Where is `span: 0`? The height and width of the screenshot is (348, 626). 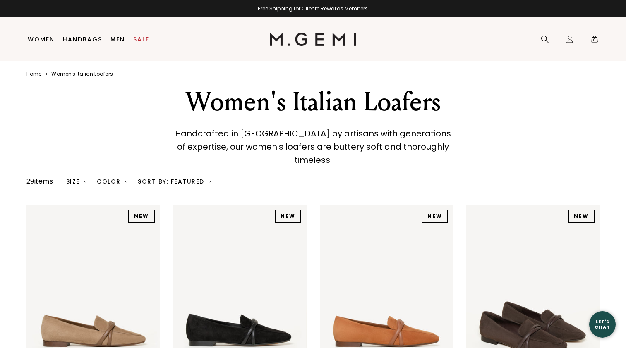
span: 0 is located at coordinates (594, 41).